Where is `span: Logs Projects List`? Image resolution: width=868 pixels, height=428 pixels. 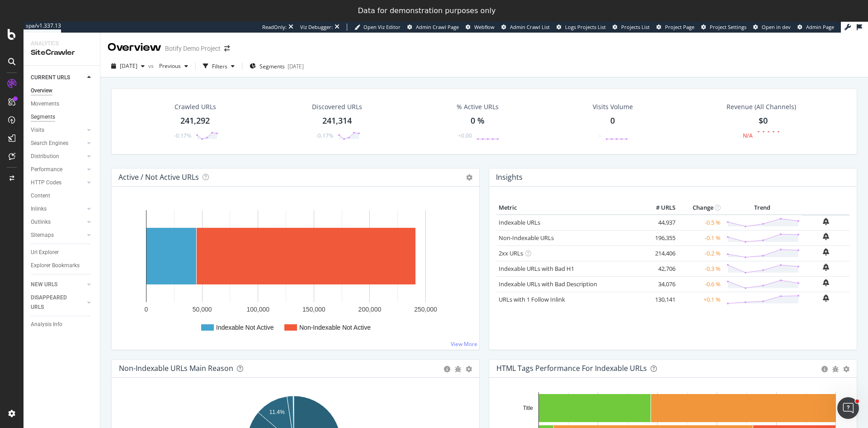 span: Logs Projects List is located at coordinates (585, 27).